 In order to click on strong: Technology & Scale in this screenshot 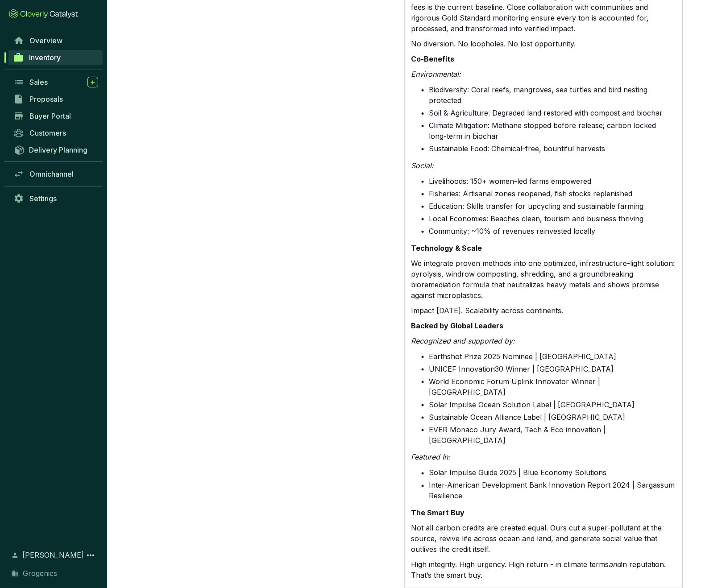, I will do `click(447, 248)`.